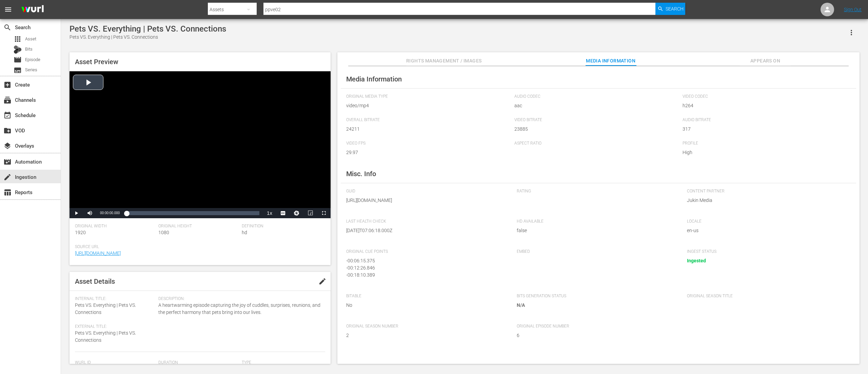 The height and width of the screenshot is (374, 868). I want to click on span: Schedule, so click(8, 115).